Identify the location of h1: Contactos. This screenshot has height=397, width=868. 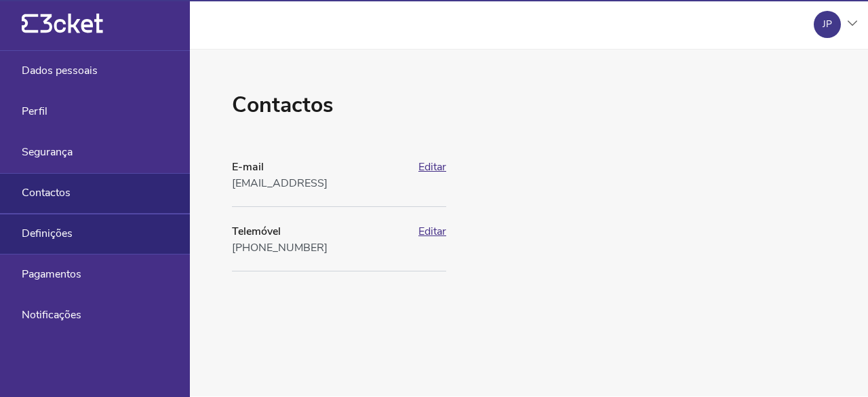
(339, 105).